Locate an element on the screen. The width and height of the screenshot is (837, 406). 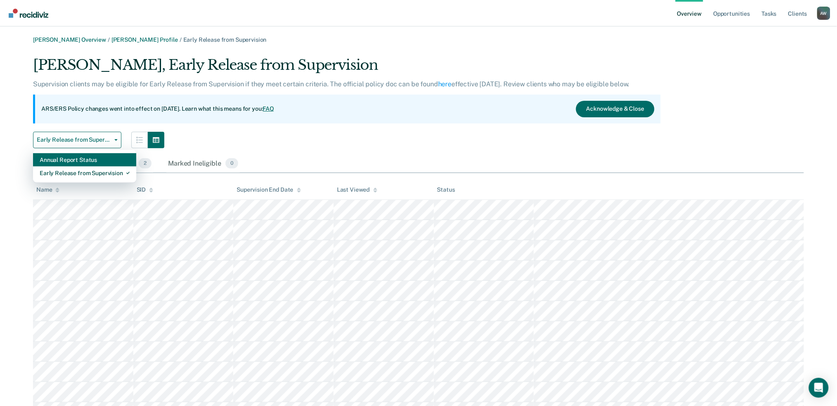
span: 0 is located at coordinates (232, 164).